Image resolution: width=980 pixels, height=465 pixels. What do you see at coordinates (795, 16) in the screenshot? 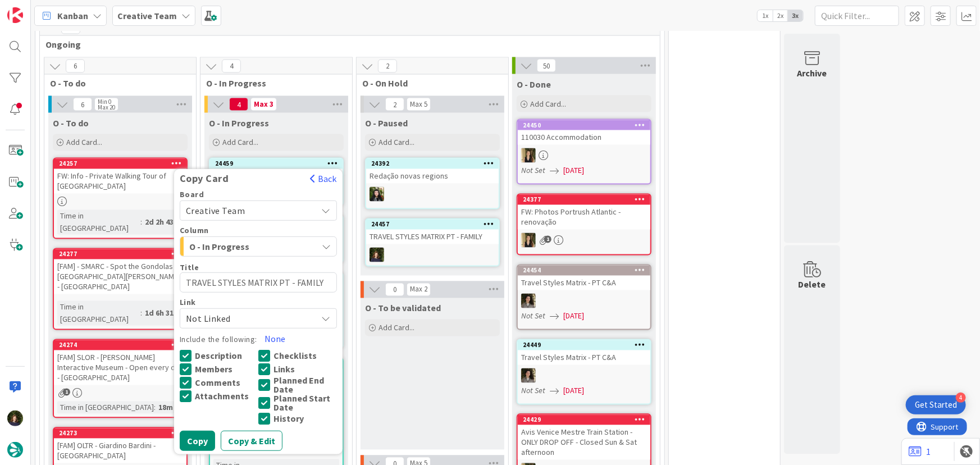
I see `span: 3x` at bounding box center [795, 16].